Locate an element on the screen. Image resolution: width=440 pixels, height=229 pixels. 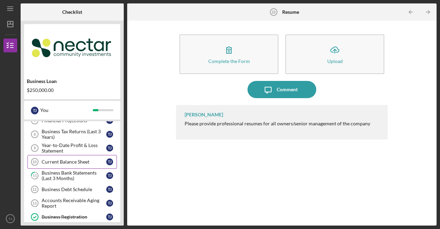
tspan: 22 is located at coordinates (273, 12).